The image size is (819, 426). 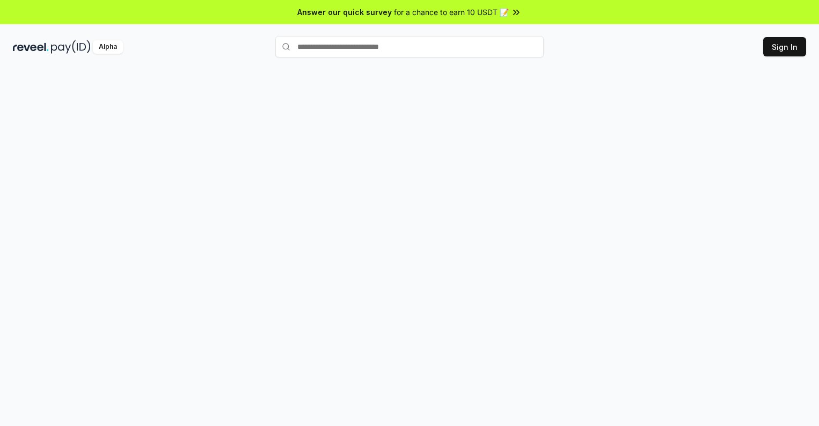 What do you see at coordinates (108, 47) in the screenshot?
I see `div: Alpha` at bounding box center [108, 47].